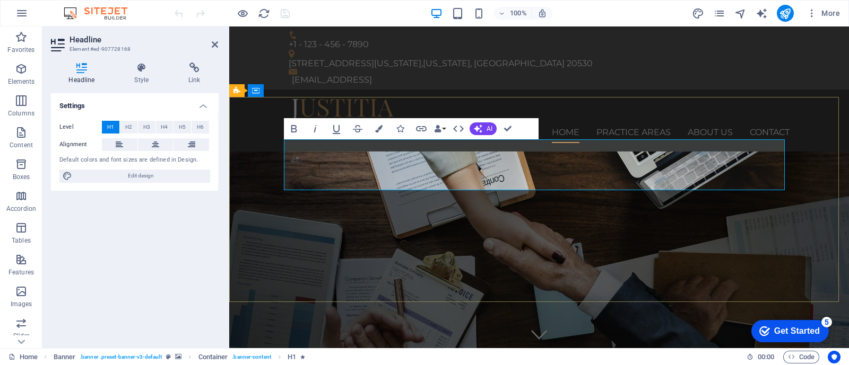 This screenshot has width=849, height=365. What do you see at coordinates (84, 7) in the screenshot?
I see `div: 5` at bounding box center [84, 7].